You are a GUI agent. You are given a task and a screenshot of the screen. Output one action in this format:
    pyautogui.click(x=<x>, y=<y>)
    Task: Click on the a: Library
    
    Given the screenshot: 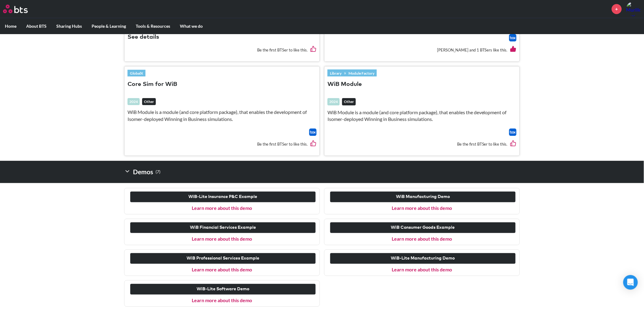 What is the action you would take?
    pyautogui.click(x=336, y=73)
    